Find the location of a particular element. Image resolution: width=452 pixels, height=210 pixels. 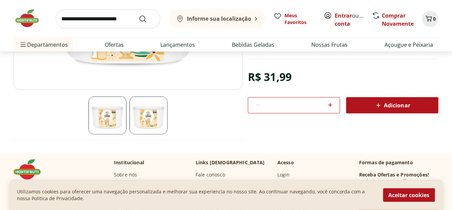

a: Açougue e Peixaria is located at coordinates (408, 45).